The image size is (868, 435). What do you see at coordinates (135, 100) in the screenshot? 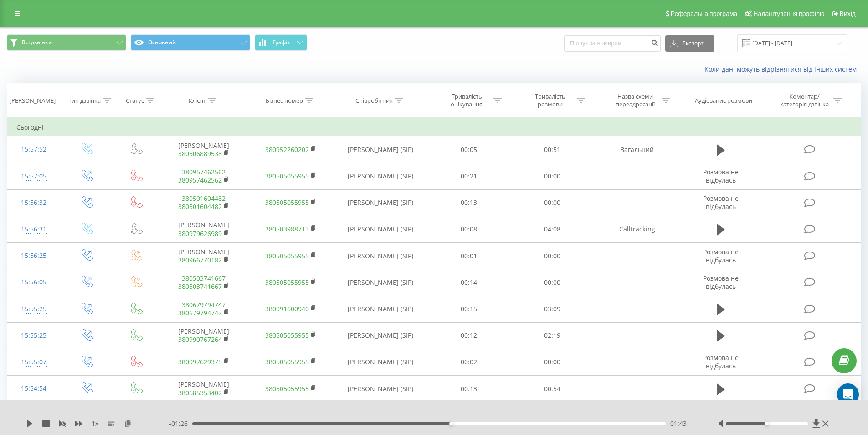
I see `div: Статус` at bounding box center [135, 100].